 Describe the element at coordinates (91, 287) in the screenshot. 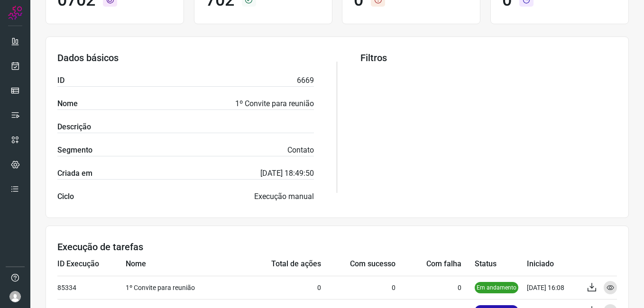

I see `td: 85334` at that location.